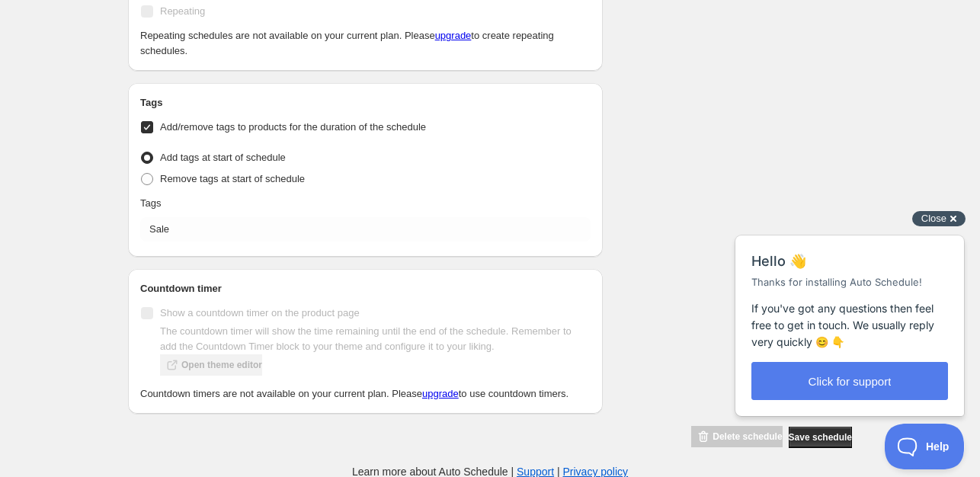  Describe the element at coordinates (222, 157) in the screenshot. I see `span: Add tags at start of schedule` at that location.